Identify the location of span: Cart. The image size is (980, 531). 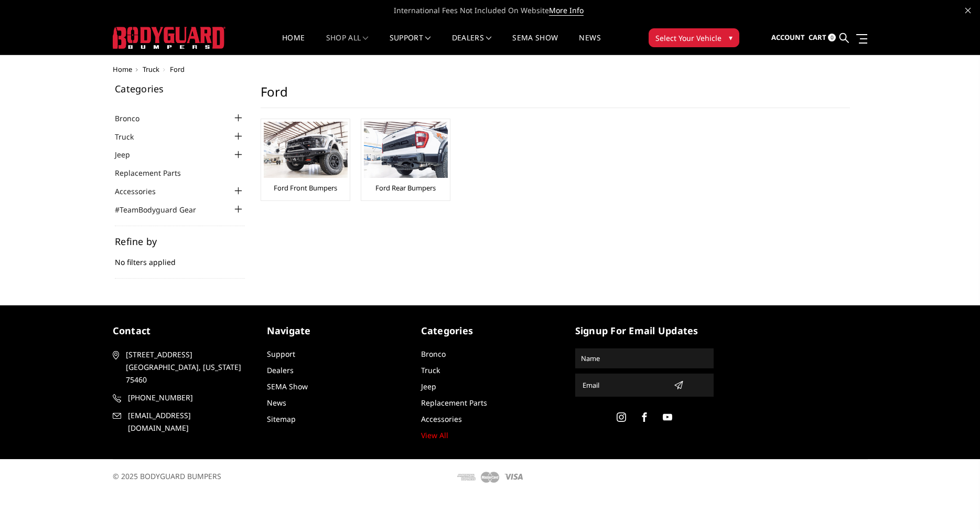
(817, 37).